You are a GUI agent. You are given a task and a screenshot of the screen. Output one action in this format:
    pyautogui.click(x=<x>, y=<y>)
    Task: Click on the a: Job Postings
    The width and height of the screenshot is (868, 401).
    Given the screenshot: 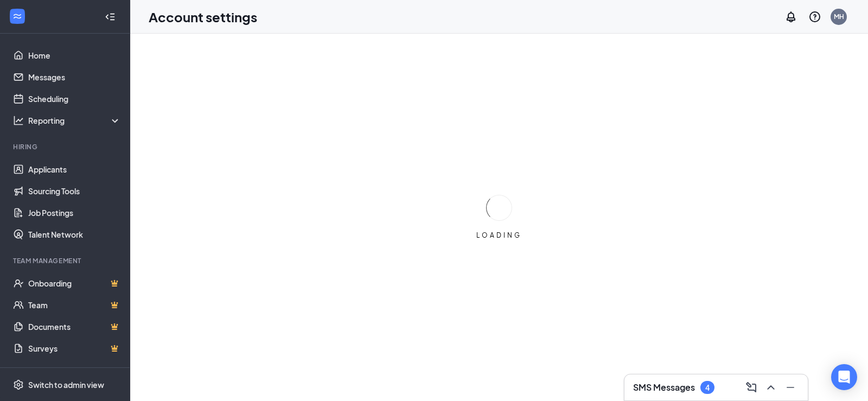 What is the action you would take?
    pyautogui.click(x=74, y=212)
    